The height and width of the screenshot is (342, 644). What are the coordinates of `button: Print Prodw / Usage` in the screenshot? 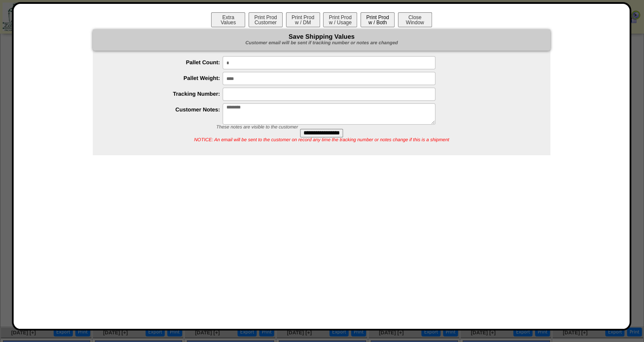 It's located at (340, 19).